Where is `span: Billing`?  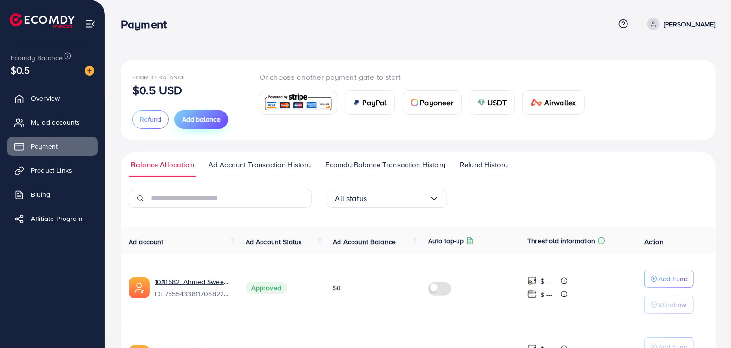
span: Billing is located at coordinates (40, 195).